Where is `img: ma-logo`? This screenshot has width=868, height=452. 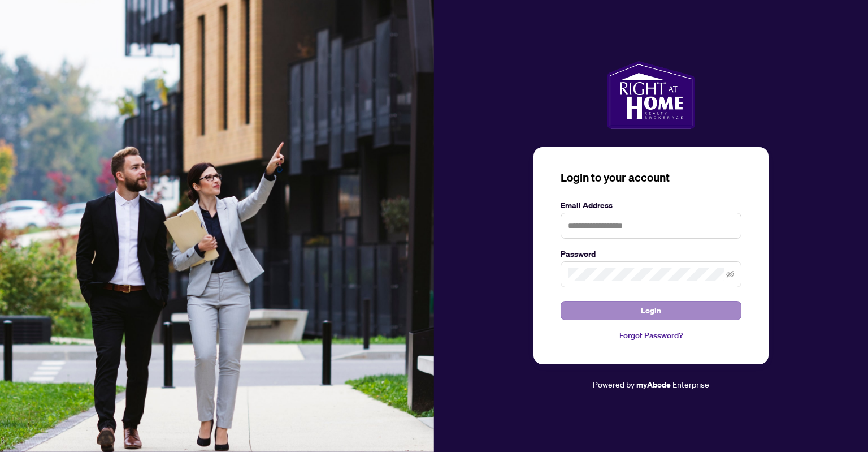
img: ma-logo is located at coordinates (651, 95).